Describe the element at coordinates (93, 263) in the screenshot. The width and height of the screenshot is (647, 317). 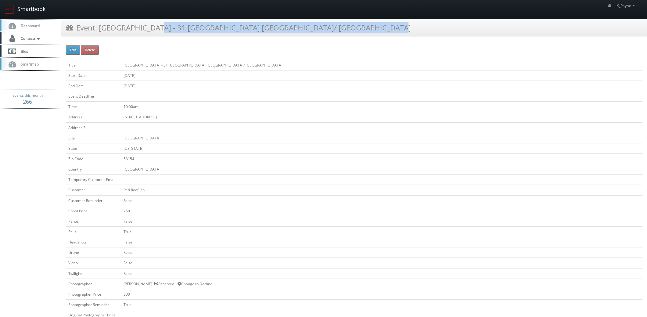
I see `td: Video` at that location.